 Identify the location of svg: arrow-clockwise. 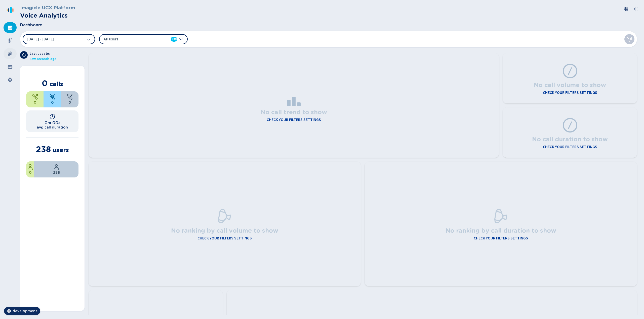
(24, 55).